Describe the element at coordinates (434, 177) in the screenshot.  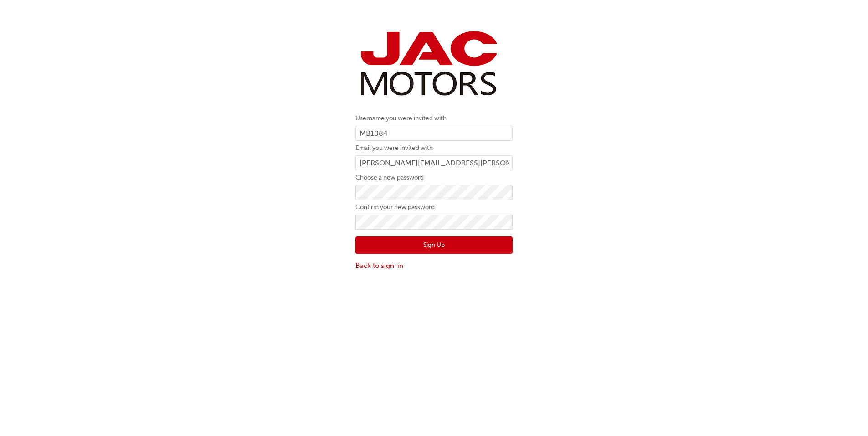
I see `label: Choose a new password` at that location.